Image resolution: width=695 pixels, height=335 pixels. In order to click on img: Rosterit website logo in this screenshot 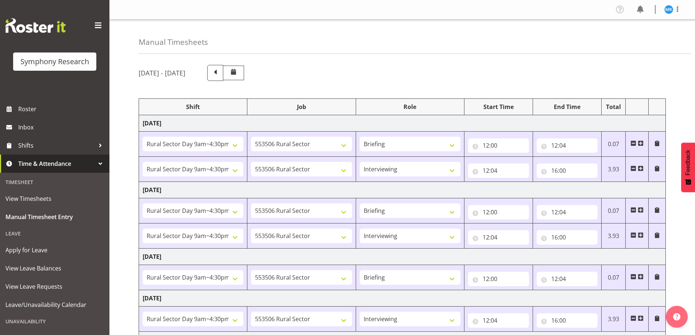, I will do `click(35, 26)`.